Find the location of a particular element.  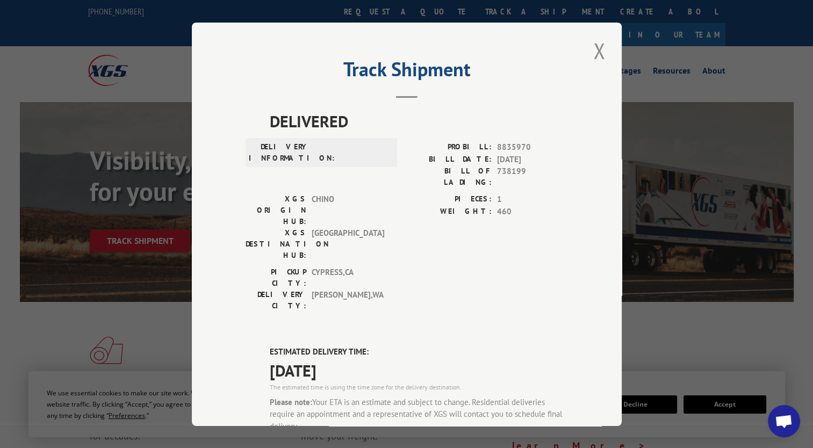

a: Open chat is located at coordinates (784, 421).